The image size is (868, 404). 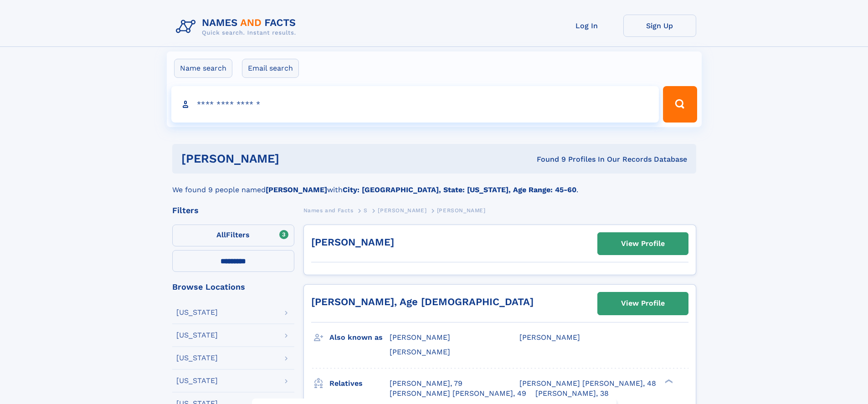 I want to click on div: We found 9 people named with ., so click(x=434, y=185).